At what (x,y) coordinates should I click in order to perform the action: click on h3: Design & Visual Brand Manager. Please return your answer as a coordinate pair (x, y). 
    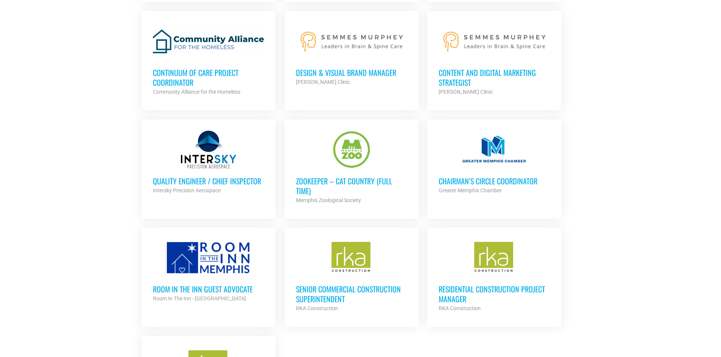
    Looking at the image, I should click on (351, 73).